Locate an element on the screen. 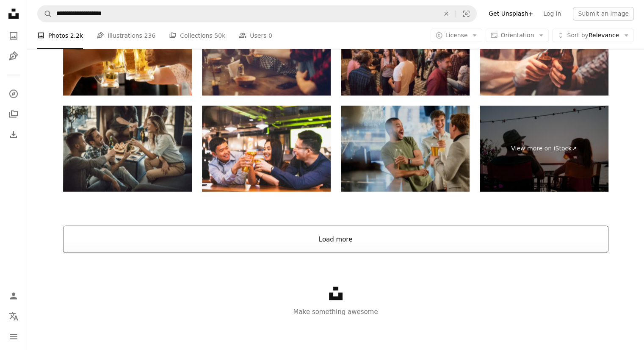  span: Sort by is located at coordinates (578, 35).